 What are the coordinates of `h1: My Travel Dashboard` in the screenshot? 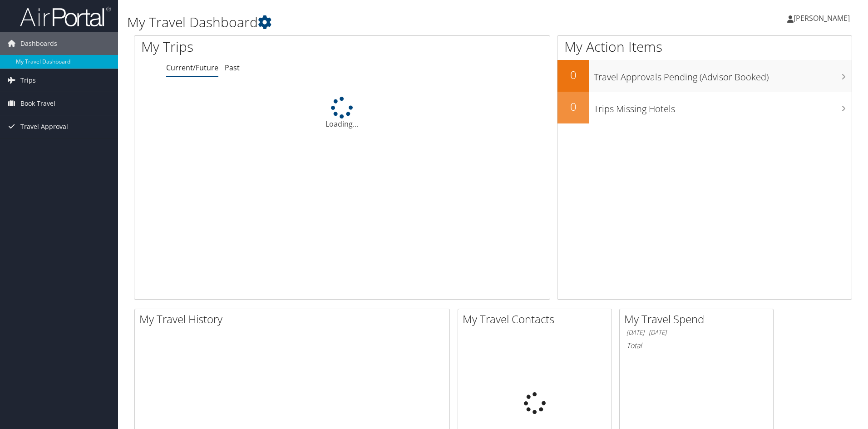 It's located at (371, 22).